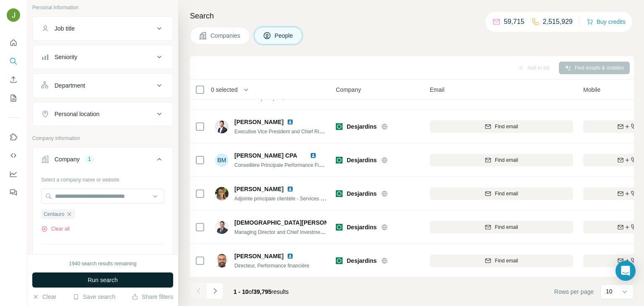 Image resolution: width=644 pixels, height=306 pixels. What do you see at coordinates (13, 192) in the screenshot?
I see `button: Feedback` at bounding box center [13, 192].